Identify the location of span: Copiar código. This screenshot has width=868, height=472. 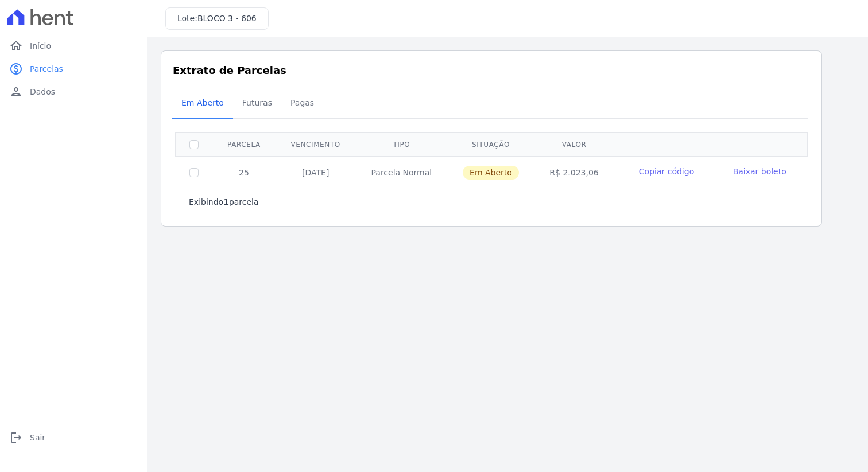
(666, 171).